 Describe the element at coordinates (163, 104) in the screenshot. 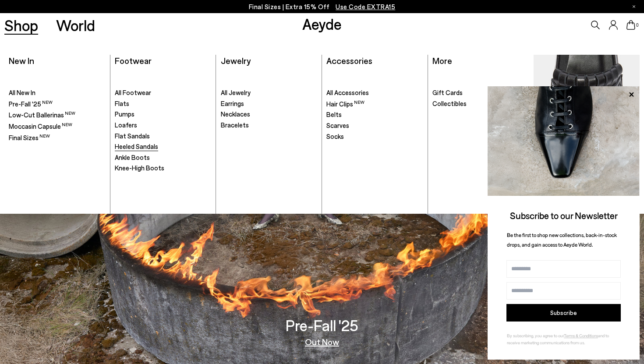

I see `a: Flats` at that location.